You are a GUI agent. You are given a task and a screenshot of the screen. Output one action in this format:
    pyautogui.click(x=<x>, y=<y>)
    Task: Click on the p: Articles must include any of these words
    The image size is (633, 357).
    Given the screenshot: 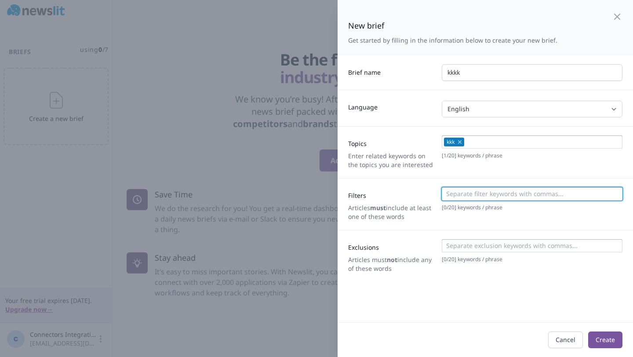 What is the action you would take?
    pyautogui.click(x=391, y=264)
    